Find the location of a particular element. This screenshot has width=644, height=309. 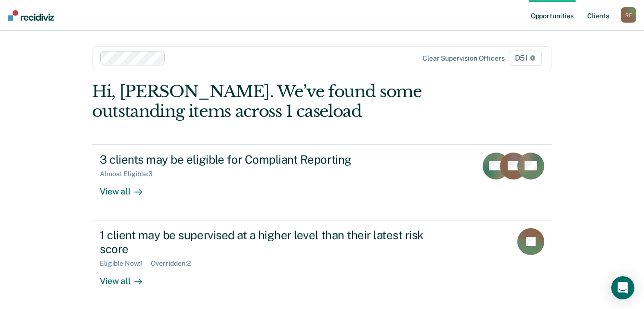

div: Clear supervision officers is located at coordinates (463, 58).